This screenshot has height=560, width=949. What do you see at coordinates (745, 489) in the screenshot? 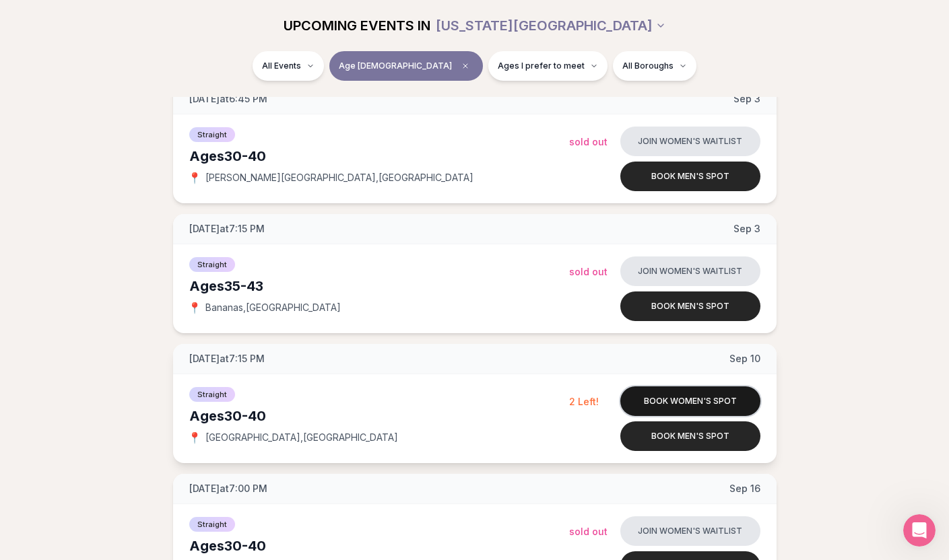
I see `span: Sep 16` at bounding box center [745, 489].